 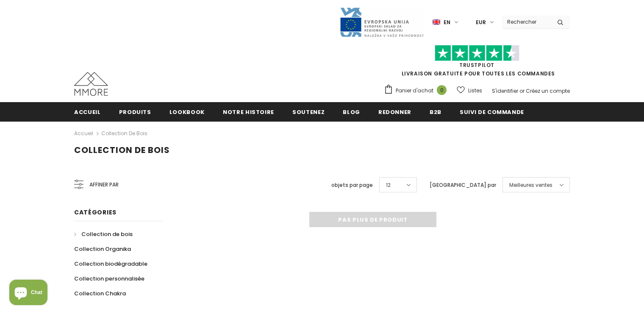 I want to click on span: Redonner, so click(x=395, y=112).